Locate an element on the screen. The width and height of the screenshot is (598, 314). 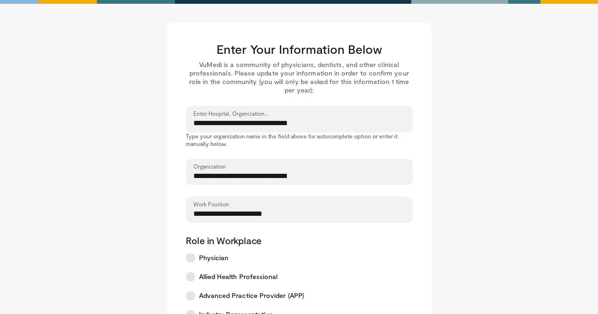
label: Organization is located at coordinates (209, 166).